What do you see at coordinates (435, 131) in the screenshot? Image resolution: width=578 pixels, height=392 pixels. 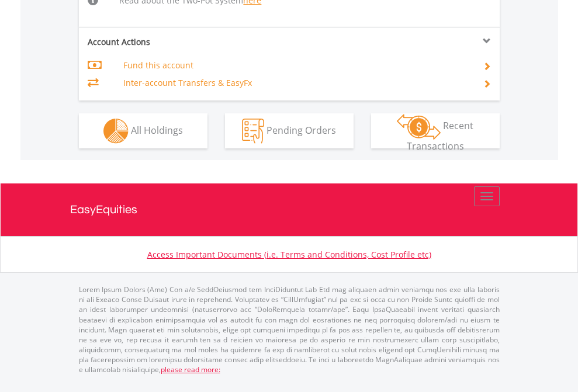 I see `button: Recent Transactions` at bounding box center [435, 131].